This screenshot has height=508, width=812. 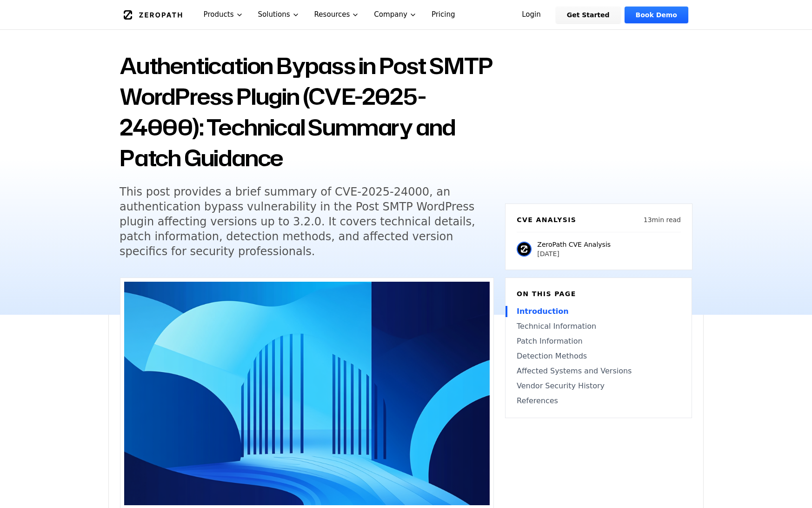 What do you see at coordinates (307, 111) in the screenshot?
I see `h1: Authentication Bypass in Post SMTP WordPress Plugin (CVE-2025-24000): Technical Summary and Patch...` at bounding box center [307, 111].